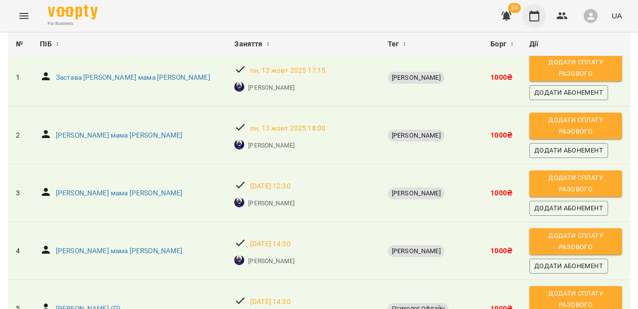 The height and width of the screenshot is (309, 638). What do you see at coordinates (288, 71) in the screenshot?
I see `p: пн, 13 жовт 2025 17:15` at bounding box center [288, 71].